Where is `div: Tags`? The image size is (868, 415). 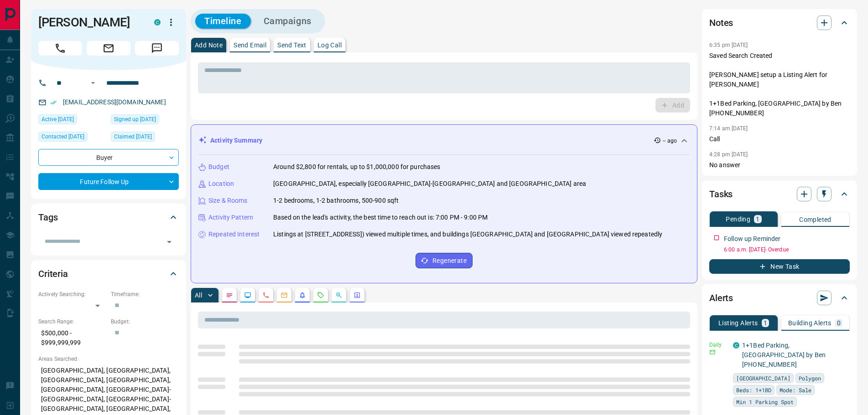 div: Tags is located at coordinates (108, 218).